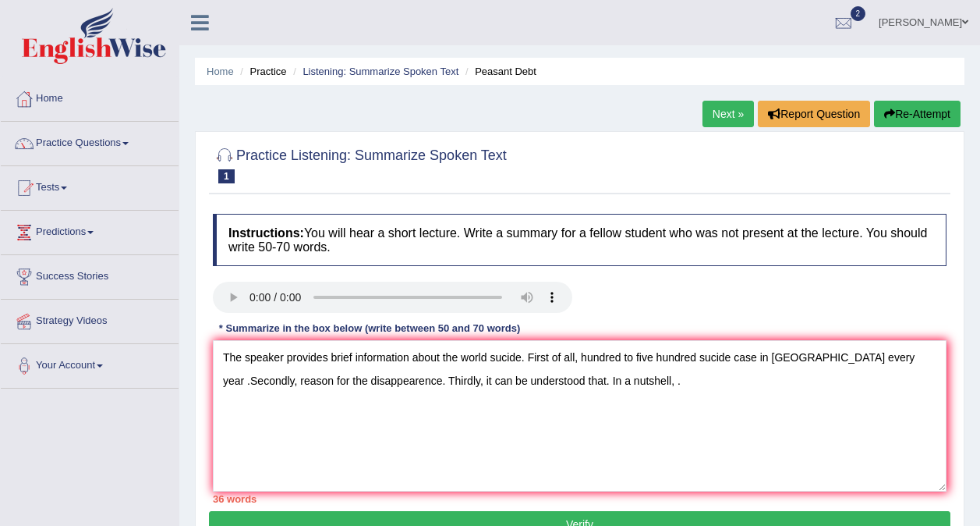 The width and height of the screenshot is (980, 526). Describe the element at coordinates (381, 71) in the screenshot. I see `a: Listening: Summarize Spoken Text` at that location.